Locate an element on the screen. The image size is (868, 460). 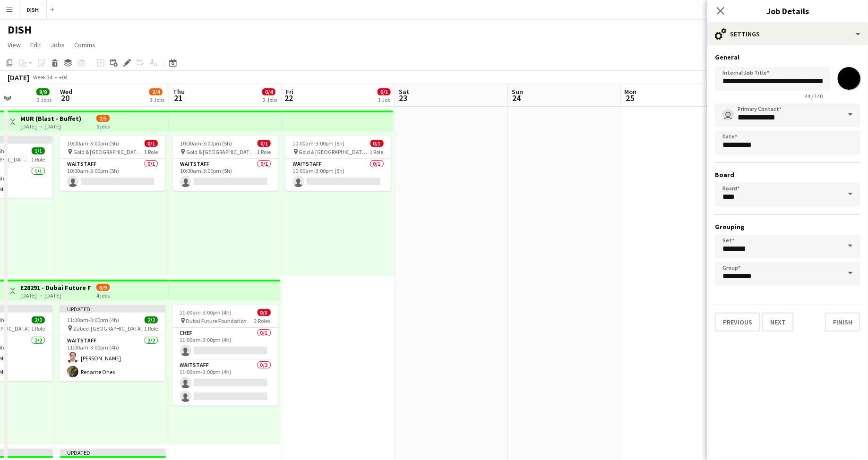
span: Jobs is located at coordinates (57, 45).